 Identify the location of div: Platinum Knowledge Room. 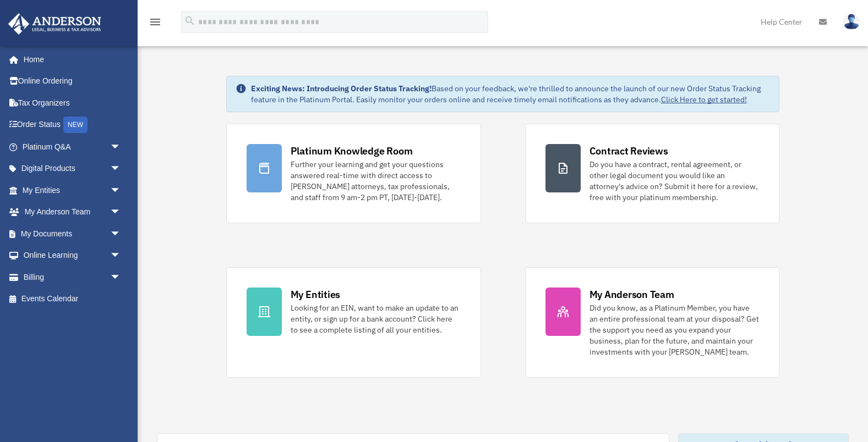
(352, 151).